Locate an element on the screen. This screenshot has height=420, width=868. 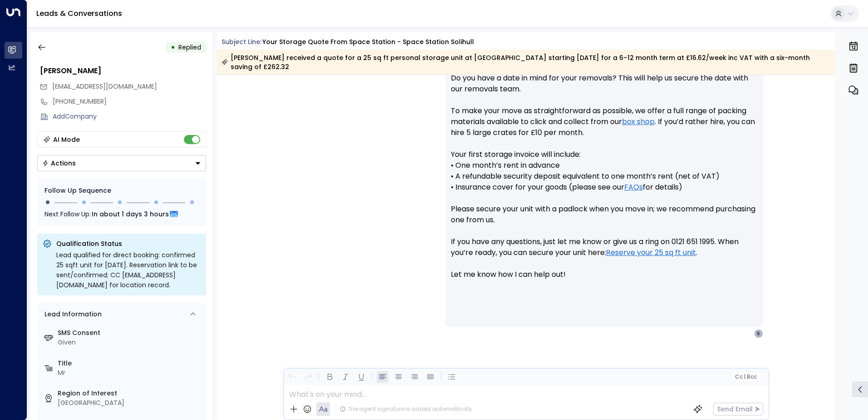
div: Mr is located at coordinates (130, 372).